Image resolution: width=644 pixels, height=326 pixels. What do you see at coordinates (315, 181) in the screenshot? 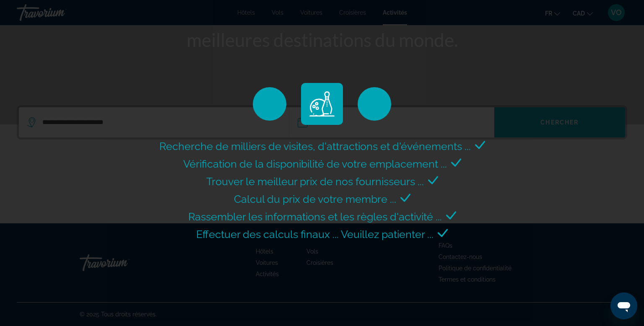
I see `span: Trouver le meilleur prix de nos fournisseurs ...` at bounding box center [315, 181].